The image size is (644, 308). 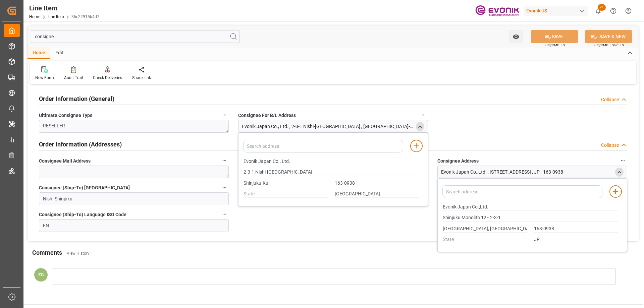 I want to click on button: SAVE, so click(x=555, y=37).